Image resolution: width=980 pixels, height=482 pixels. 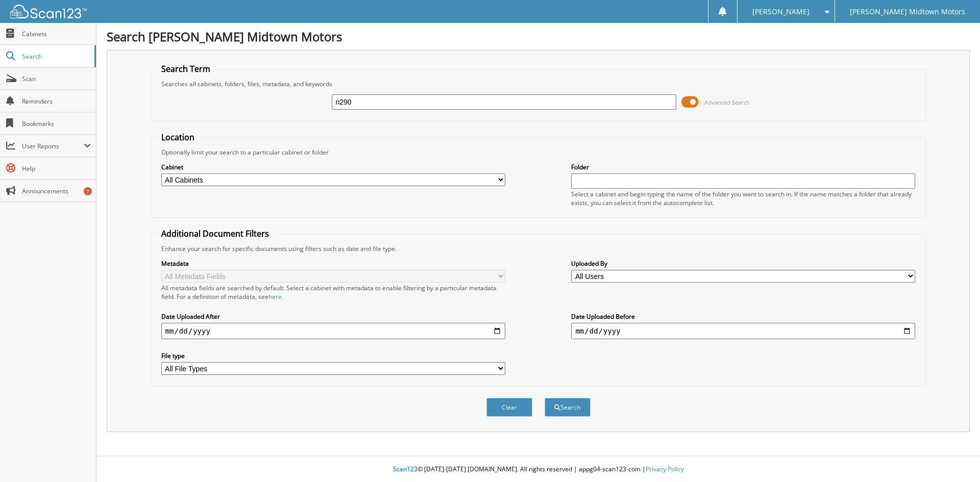 I want to click on a: here, so click(x=275, y=296).